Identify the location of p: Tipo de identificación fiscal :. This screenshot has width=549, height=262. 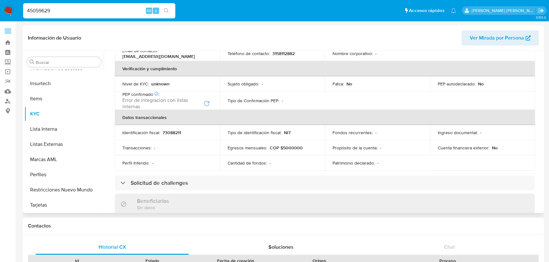
(254, 133).